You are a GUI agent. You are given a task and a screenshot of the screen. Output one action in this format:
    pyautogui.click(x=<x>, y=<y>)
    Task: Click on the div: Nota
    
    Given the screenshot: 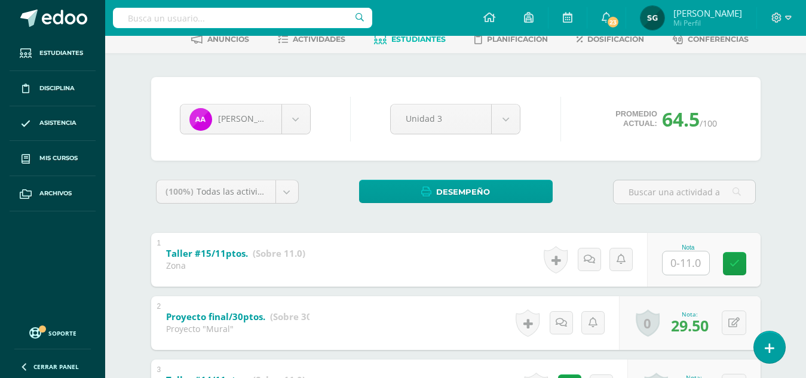 What is the action you would take?
    pyautogui.click(x=688, y=247)
    